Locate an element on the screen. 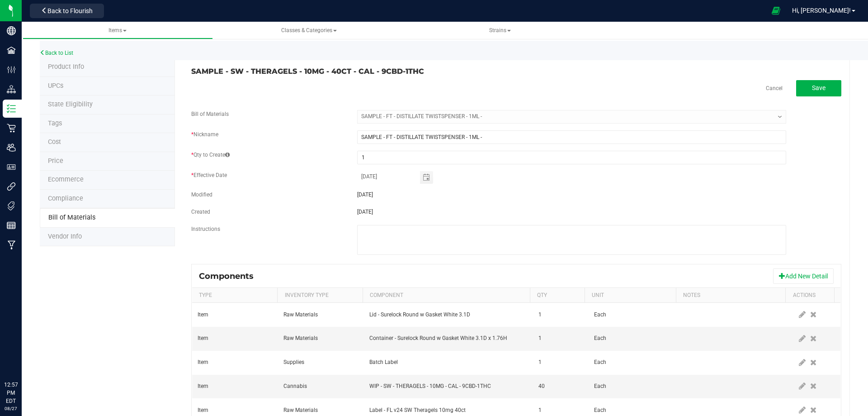 Image resolution: width=868 pixels, height=416 pixels. span: Back to Flourish is located at coordinates (70, 11).